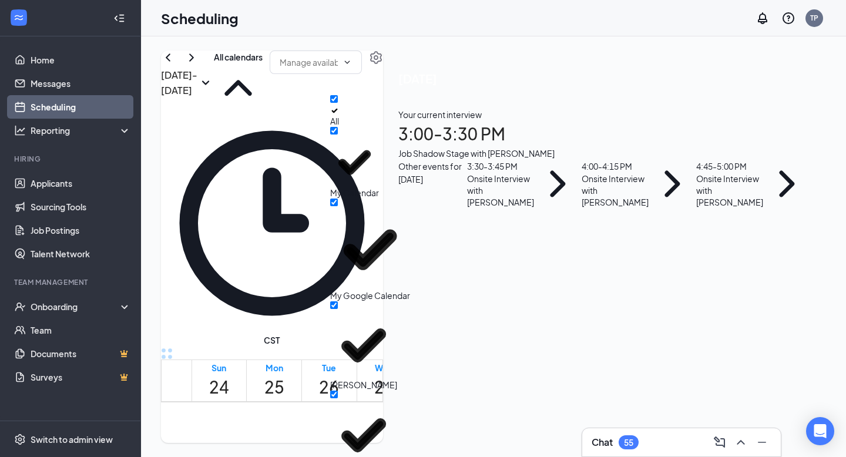 Image resolution: width=846 pixels, height=457 pixels. What do you see at coordinates (206, 83) in the screenshot?
I see `svg: SmallChevronDown` at bounding box center [206, 83].